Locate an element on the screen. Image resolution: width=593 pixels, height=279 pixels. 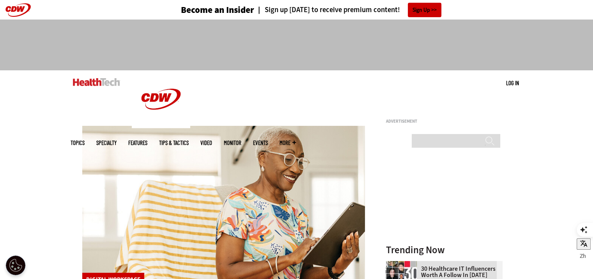
a: Video is located at coordinates (206, 142).